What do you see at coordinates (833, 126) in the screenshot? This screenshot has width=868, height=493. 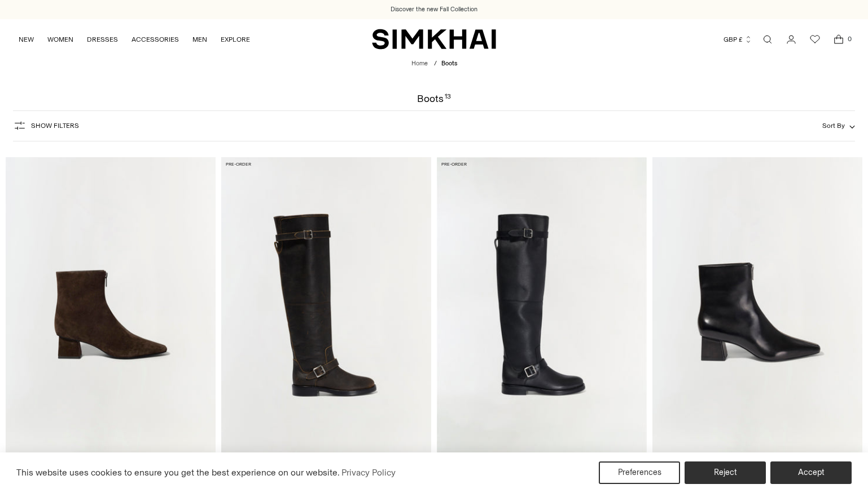 I see `span: Sort By` at bounding box center [833, 126].